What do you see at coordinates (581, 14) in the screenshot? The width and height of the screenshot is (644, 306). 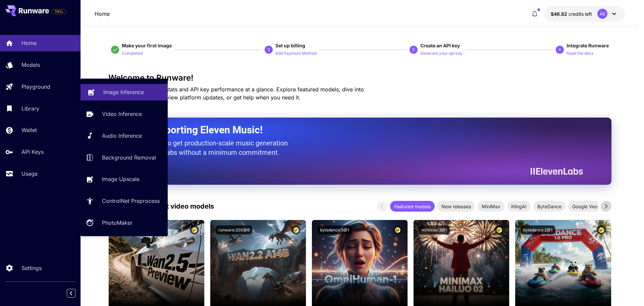 I see `span: credits left` at bounding box center [581, 14].